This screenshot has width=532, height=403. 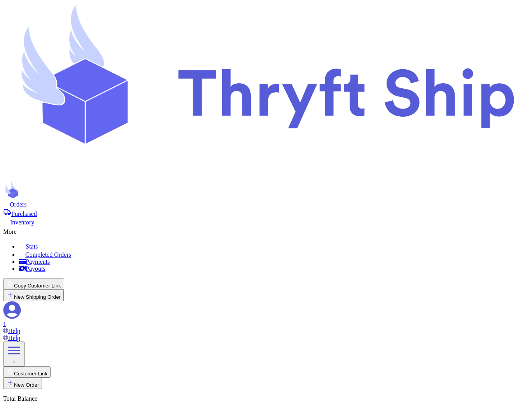 I want to click on p: Total Balance, so click(x=266, y=399).